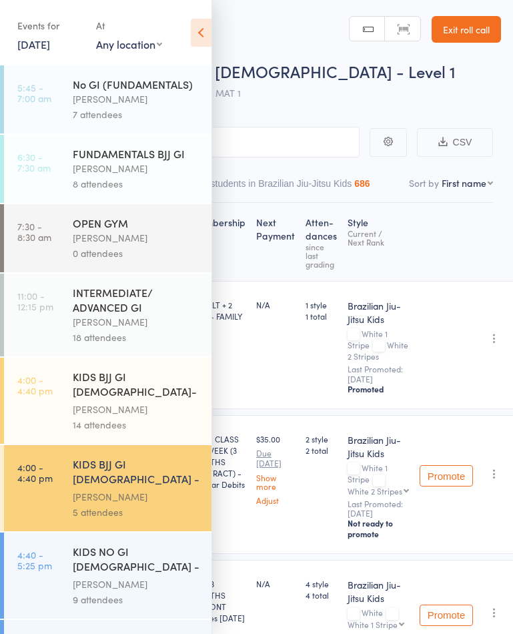 The width and height of the screenshot is (513, 634). Describe the element at coordinates (455, 142) in the screenshot. I see `button: CSV` at that location.